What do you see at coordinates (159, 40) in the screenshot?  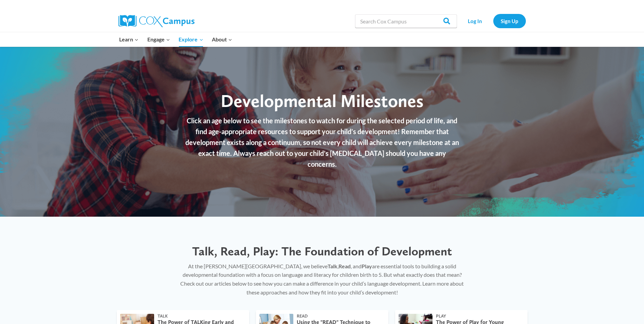 I see `span: Engage` at bounding box center [159, 40].